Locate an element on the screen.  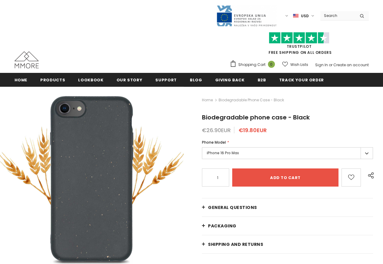
span: FREE SHIPPING ON ALL ORDERS is located at coordinates (299, 45).